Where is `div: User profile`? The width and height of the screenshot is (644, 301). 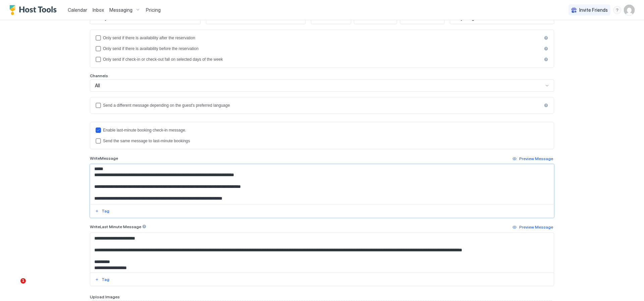
div: User profile is located at coordinates (629, 10).